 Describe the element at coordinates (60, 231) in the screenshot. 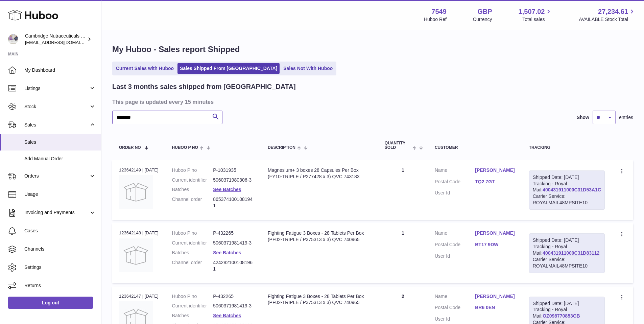

I see `span: Cases` at that location.